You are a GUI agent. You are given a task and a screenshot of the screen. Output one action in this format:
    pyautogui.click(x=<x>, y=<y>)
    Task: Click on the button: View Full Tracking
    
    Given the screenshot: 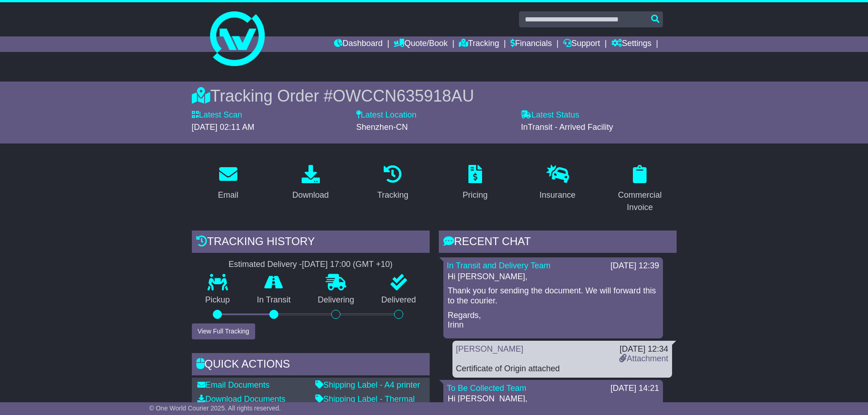 What is the action you would take?
    pyautogui.click(x=223, y=331)
    